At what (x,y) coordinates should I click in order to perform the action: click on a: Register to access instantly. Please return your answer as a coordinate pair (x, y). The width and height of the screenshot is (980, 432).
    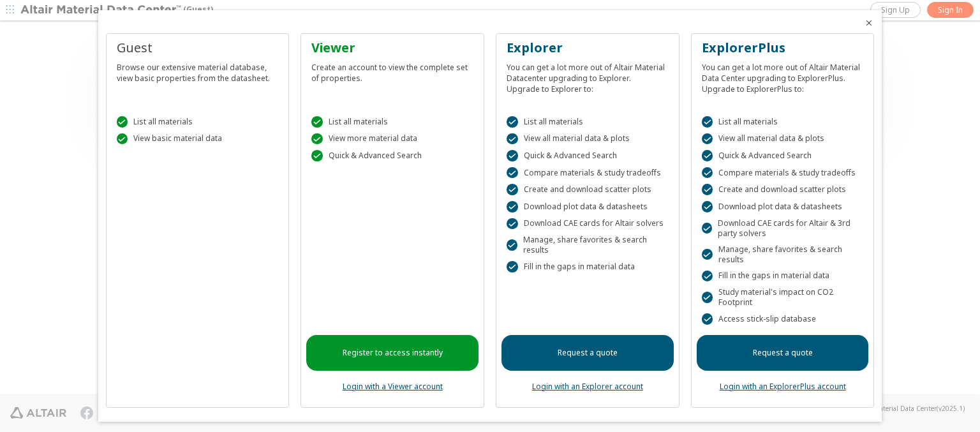
    Looking at the image, I should click on (393, 353).